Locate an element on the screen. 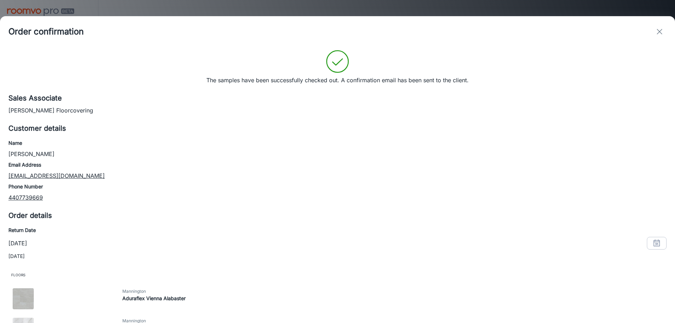 The height and width of the screenshot is (323, 675). button: exit is located at coordinates (660, 32).